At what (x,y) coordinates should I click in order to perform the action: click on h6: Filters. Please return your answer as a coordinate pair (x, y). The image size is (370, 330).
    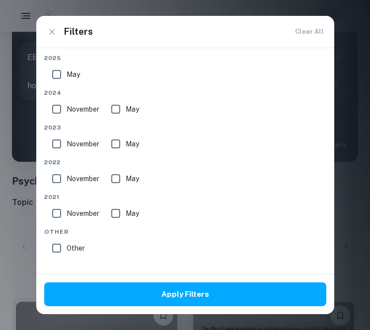
    Looking at the image, I should click on (78, 32).